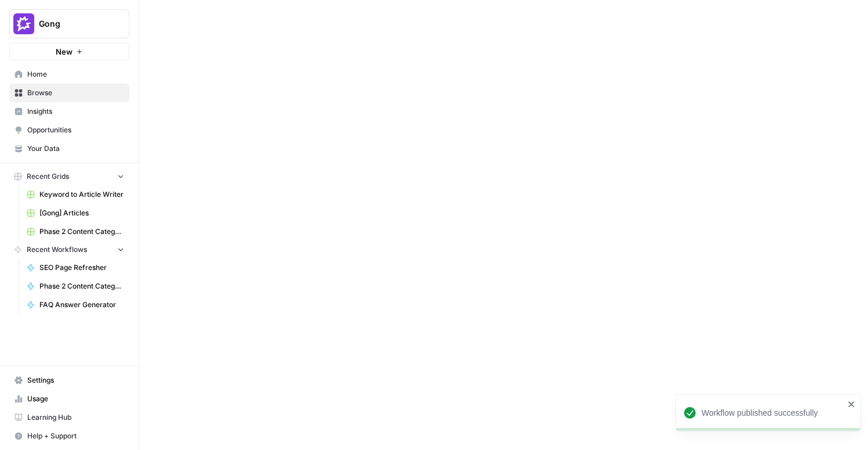 This screenshot has height=450, width=868. Describe the element at coordinates (69, 93) in the screenshot. I see `a: Browse` at that location.